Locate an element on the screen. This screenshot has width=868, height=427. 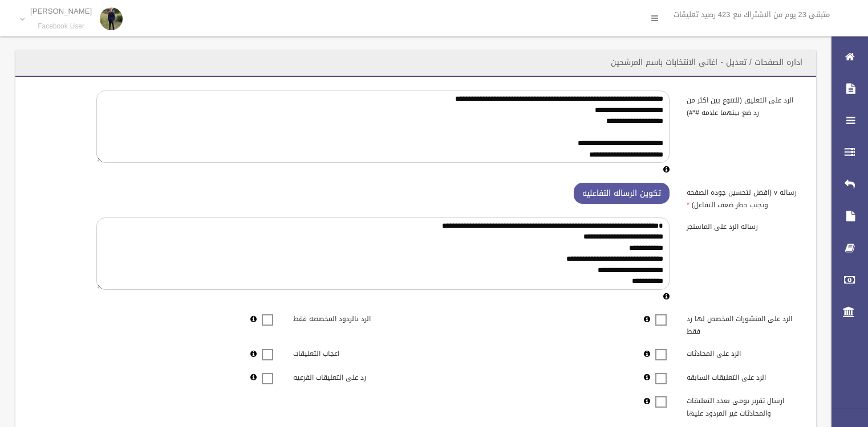
header: اداره الصفحات / تعديل - اغانى الانتخابات باسم المرشحين is located at coordinates (707, 62).